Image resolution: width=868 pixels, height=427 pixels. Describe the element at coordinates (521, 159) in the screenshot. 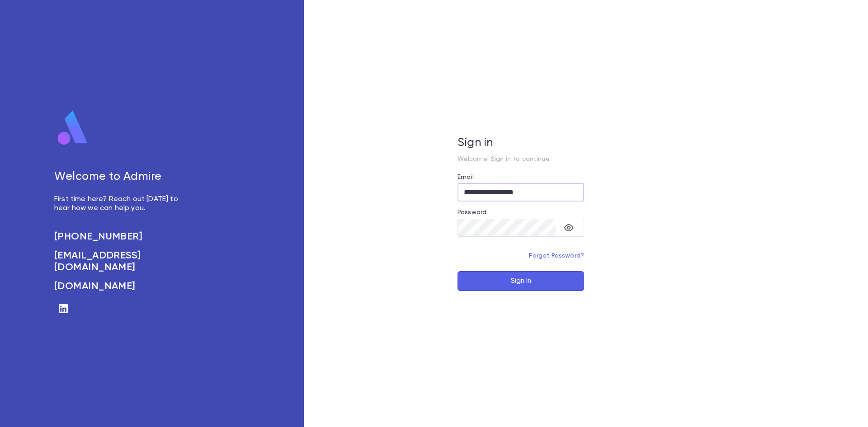

I see `p: Welcome! Sign in to continue.` at that location.